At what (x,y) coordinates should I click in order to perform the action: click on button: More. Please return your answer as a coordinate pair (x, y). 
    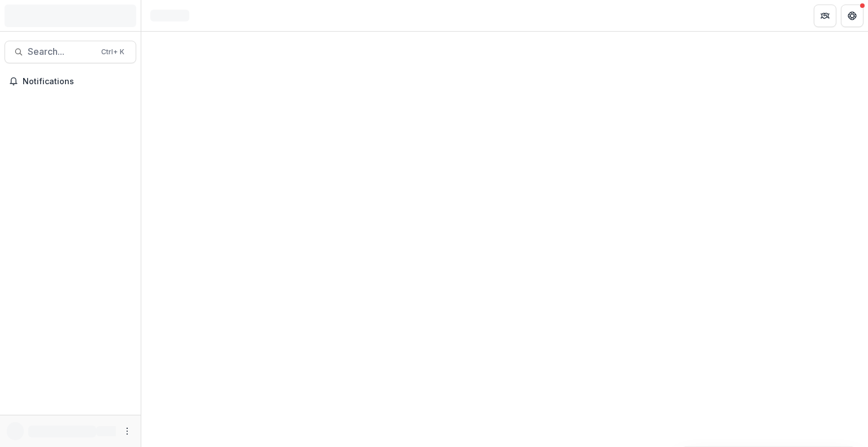
    Looking at the image, I should click on (128, 431).